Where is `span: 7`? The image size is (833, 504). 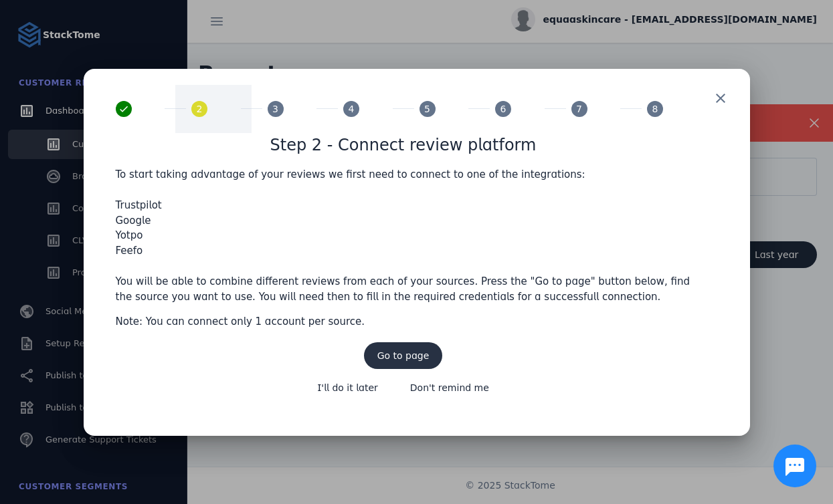
span: 7 is located at coordinates (579, 108).